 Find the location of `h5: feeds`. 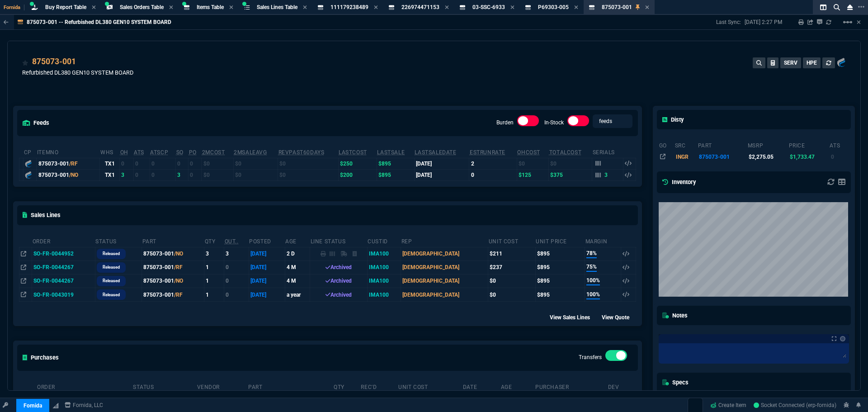

h5: feeds is located at coordinates (36, 123).